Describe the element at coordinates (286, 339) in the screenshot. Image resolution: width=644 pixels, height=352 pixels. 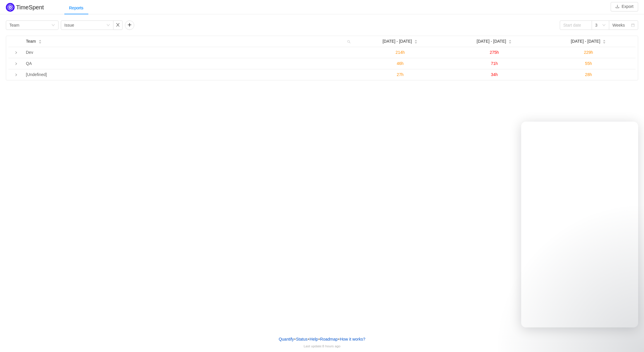
I see `a: Quantify` at that location.